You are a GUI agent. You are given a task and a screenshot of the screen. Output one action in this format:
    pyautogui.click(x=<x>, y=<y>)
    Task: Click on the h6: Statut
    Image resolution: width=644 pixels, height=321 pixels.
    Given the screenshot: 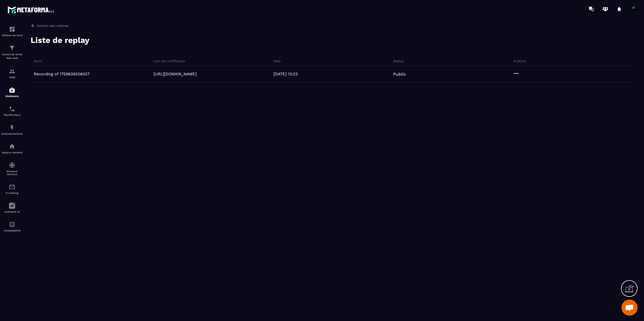 What is the action you would take?
    pyautogui.click(x=453, y=61)
    